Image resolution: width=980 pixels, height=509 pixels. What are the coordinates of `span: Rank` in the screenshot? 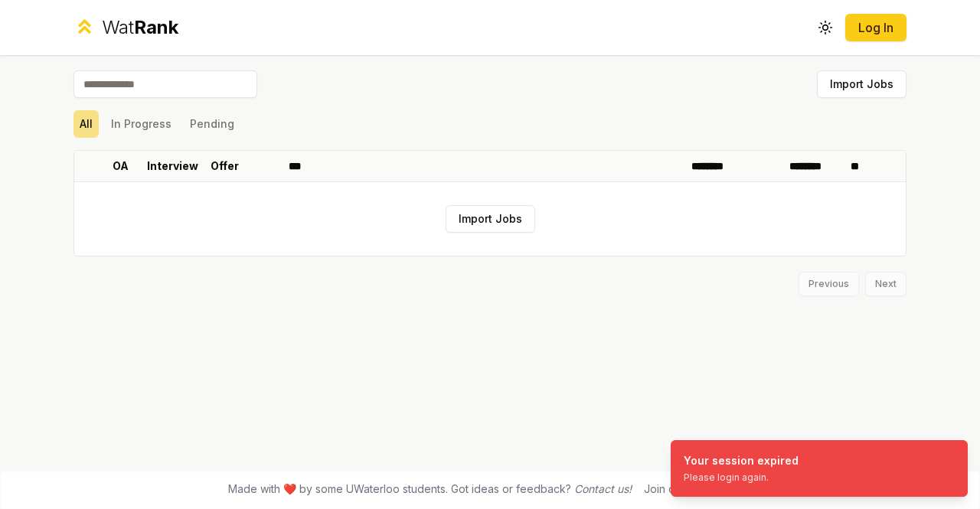 It's located at (156, 27).